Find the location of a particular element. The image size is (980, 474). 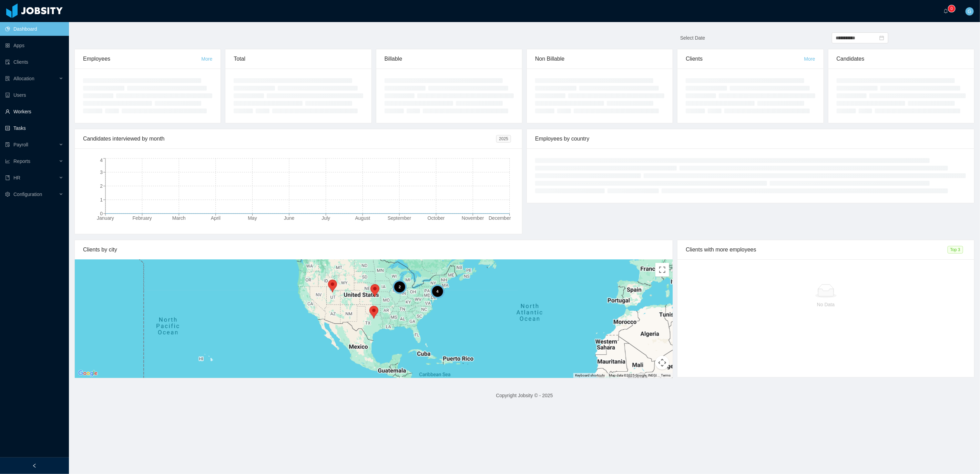

span: Reports is located at coordinates (22, 161).